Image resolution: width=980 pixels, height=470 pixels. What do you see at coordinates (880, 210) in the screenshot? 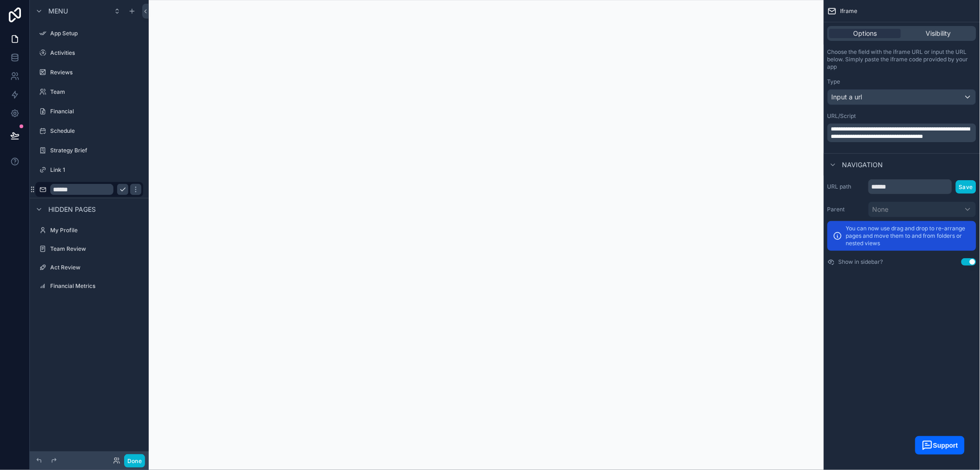
I see `span: None` at bounding box center [880, 210].